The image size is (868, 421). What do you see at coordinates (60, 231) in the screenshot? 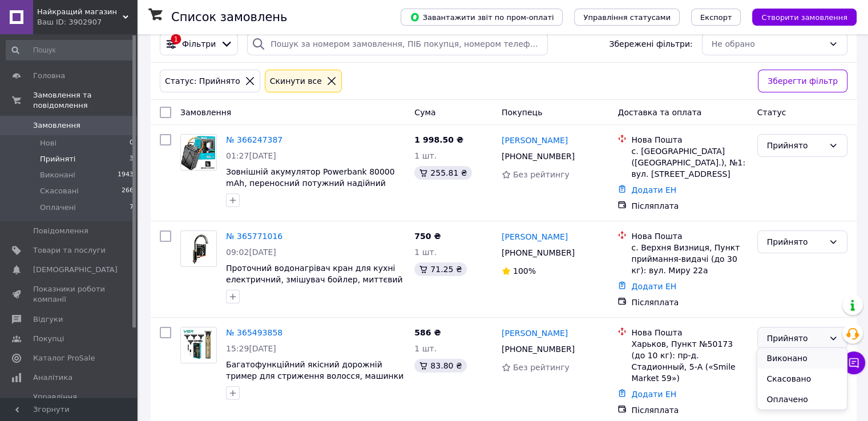
I see `span: Повідомлення` at bounding box center [60, 231].